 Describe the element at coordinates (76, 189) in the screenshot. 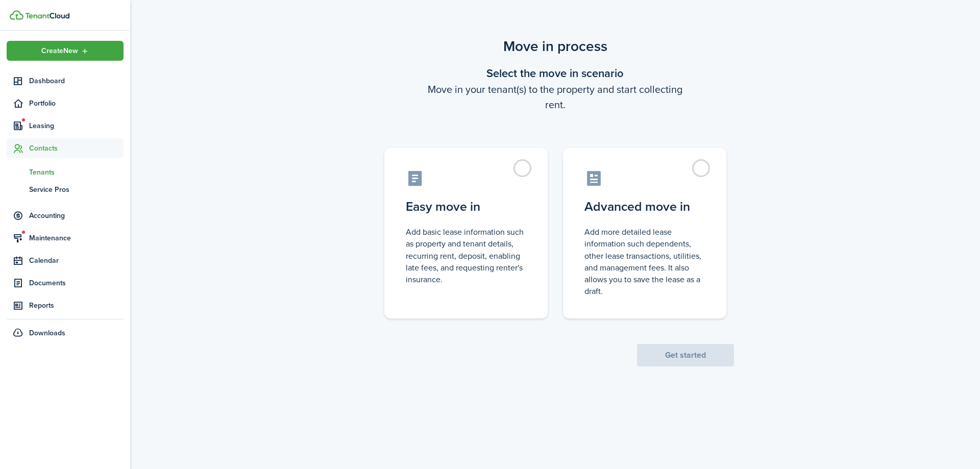

I see `span: Service Pros` at that location.